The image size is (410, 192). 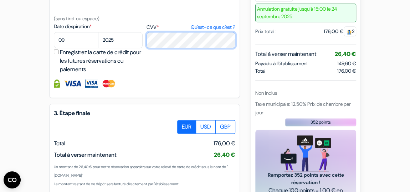 I want to click on span: 2, so click(x=350, y=31).